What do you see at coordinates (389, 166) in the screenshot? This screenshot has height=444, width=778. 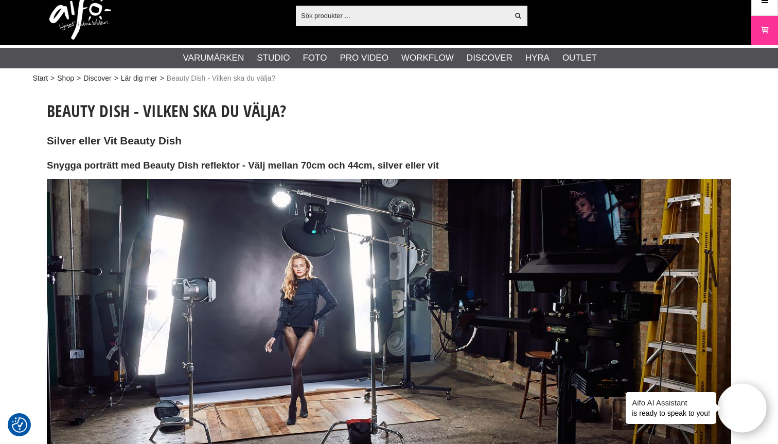 I see `h3: Snygga porträtt med Beauty Dish reflektor - Välj mellan 70cm och 44cm, silver eller vit` at bounding box center [389, 166].